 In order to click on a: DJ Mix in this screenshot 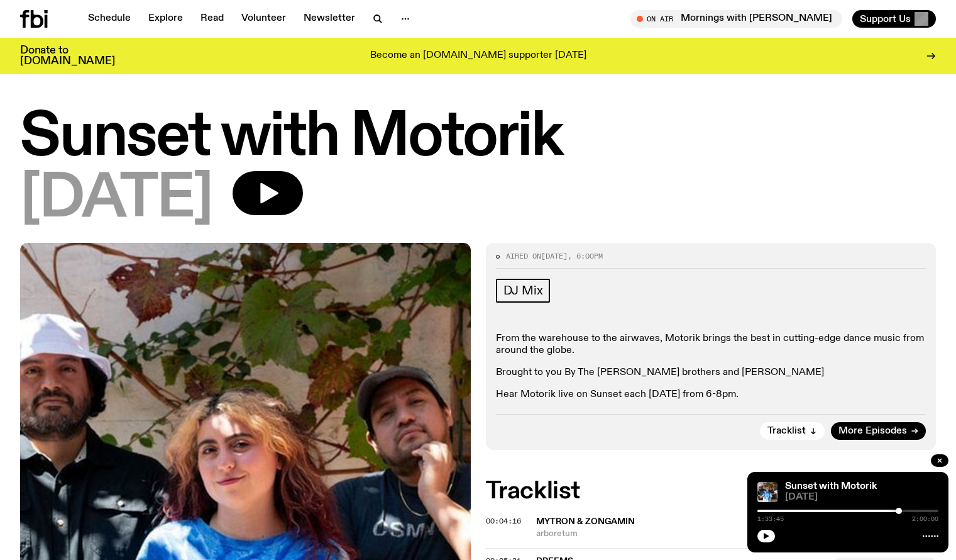, I will do `click(523, 291)`.